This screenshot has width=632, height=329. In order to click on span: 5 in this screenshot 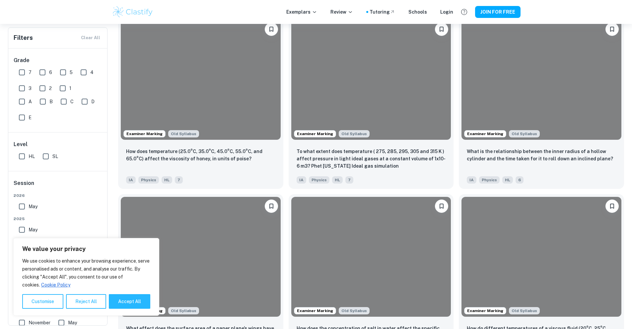, I will do `click(71, 72)`.